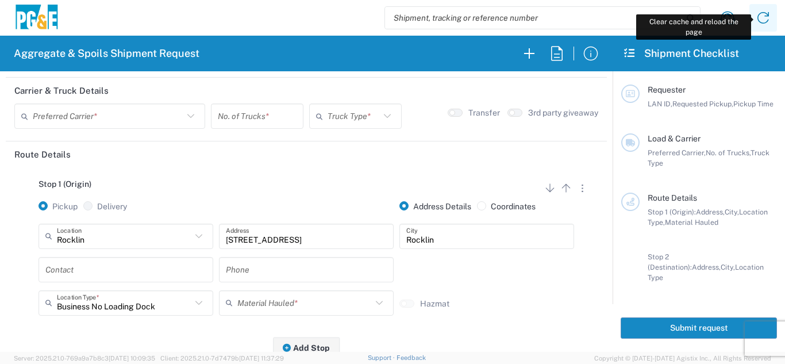  Describe the element at coordinates (681, 53) in the screenshot. I see `h2: Shipment Checklist` at that location.